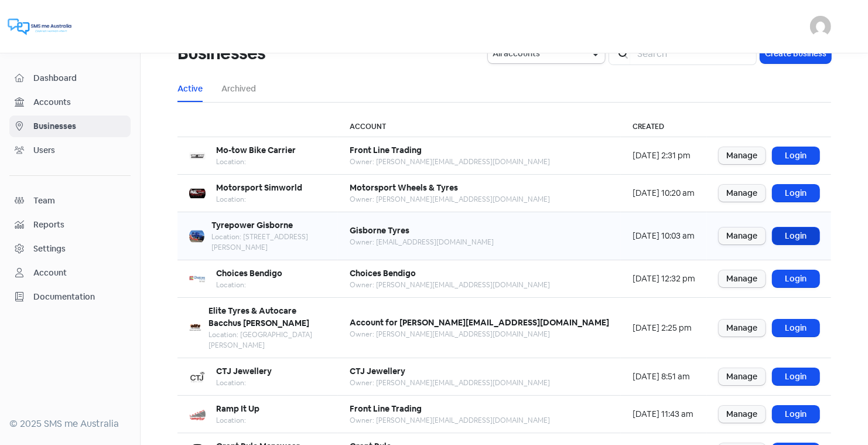 This screenshot has height=445, width=868. Describe the element at coordinates (70, 150) in the screenshot. I see `a: Users` at that location.